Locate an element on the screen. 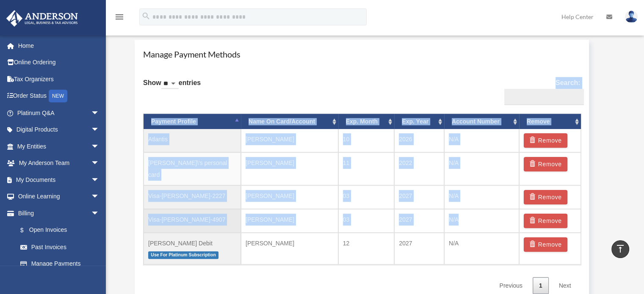 Image resolution: width=644 pixels, height=294 pixels. div: NEW is located at coordinates (58, 96).